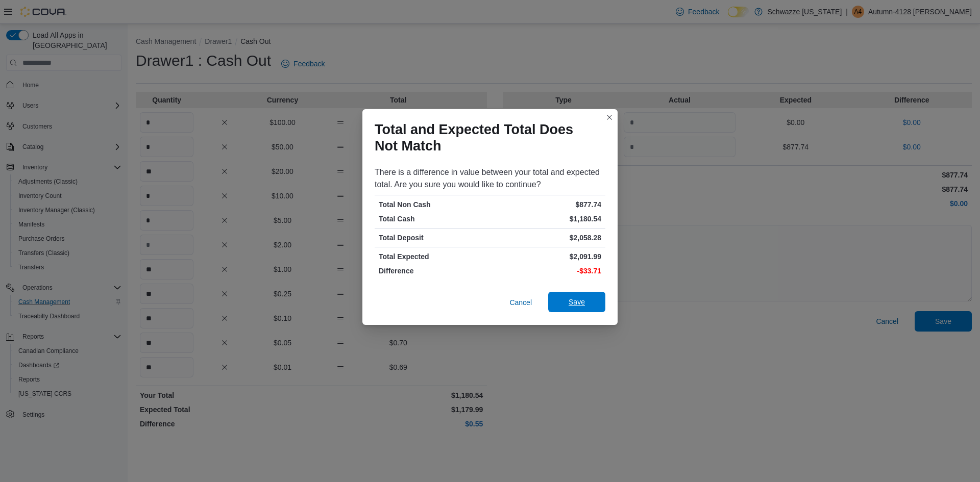 This screenshot has width=980, height=482. I want to click on p: $1,180.54, so click(546, 219).